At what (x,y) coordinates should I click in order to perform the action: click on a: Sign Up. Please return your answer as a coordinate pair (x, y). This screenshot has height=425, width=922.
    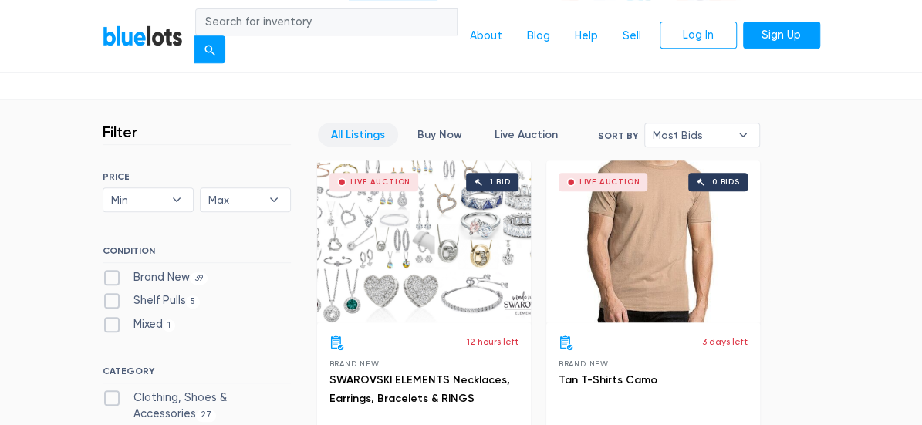
    Looking at the image, I should click on (782, 35).